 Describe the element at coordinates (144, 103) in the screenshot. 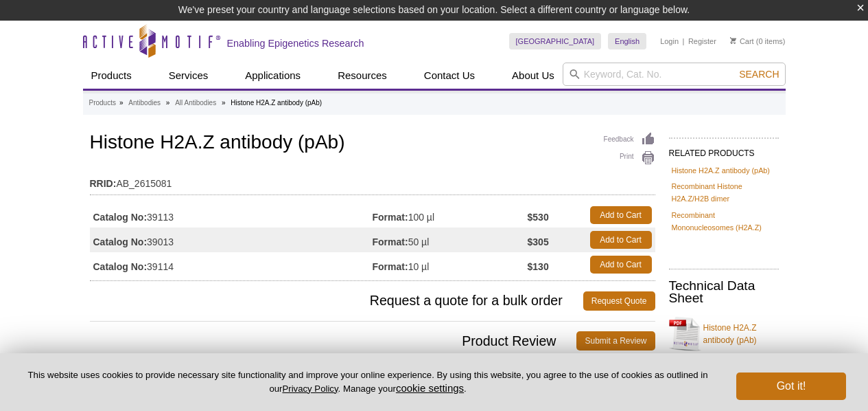

I see `a: Antibodies` at that location.